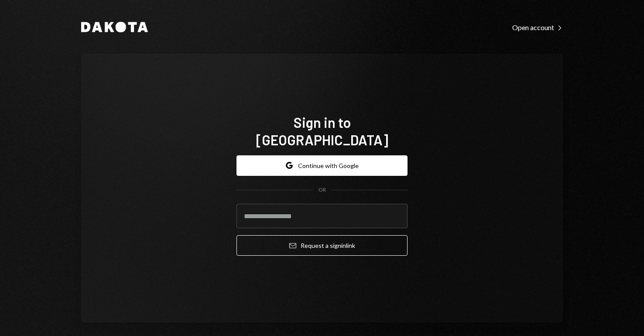 The image size is (644, 336). Describe the element at coordinates (538, 27) in the screenshot. I see `a: Open account` at that location.